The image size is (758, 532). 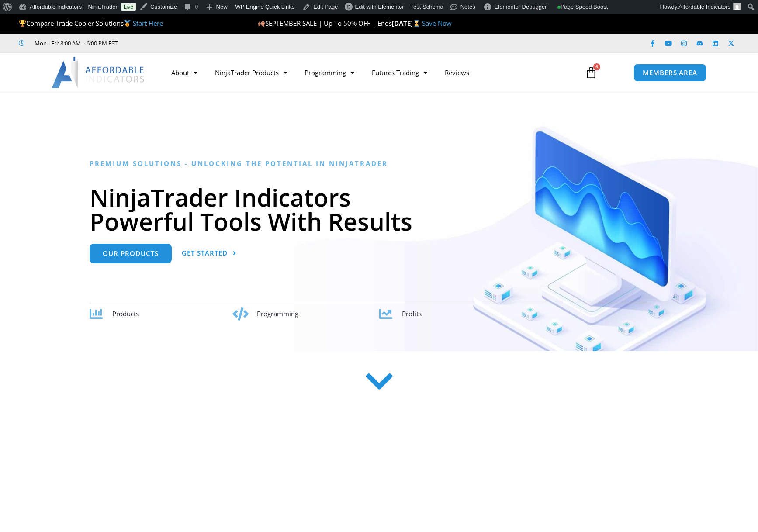 What do you see at coordinates (704, 7) in the screenshot?
I see `span: Affordable Indicators` at bounding box center [704, 7].